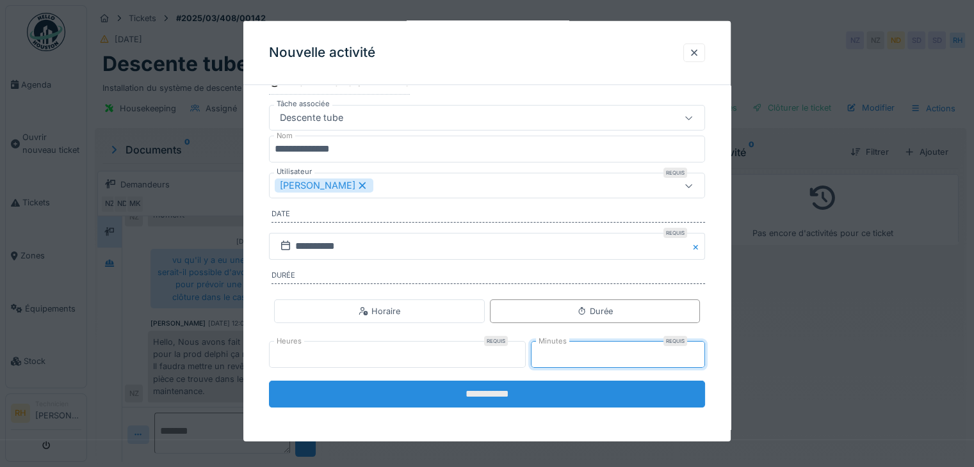 The width and height of the screenshot is (974, 467). I want to click on label: Minutes, so click(553, 341).